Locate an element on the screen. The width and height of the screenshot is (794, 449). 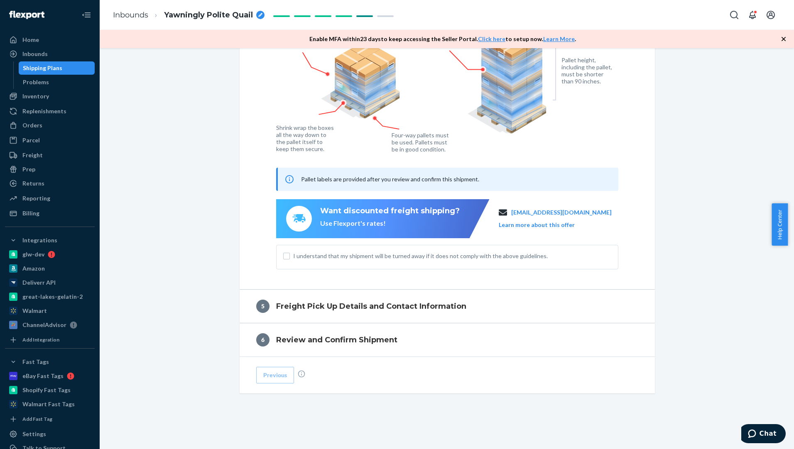
button: Learn more about this offer is located at coordinates (536, 225).